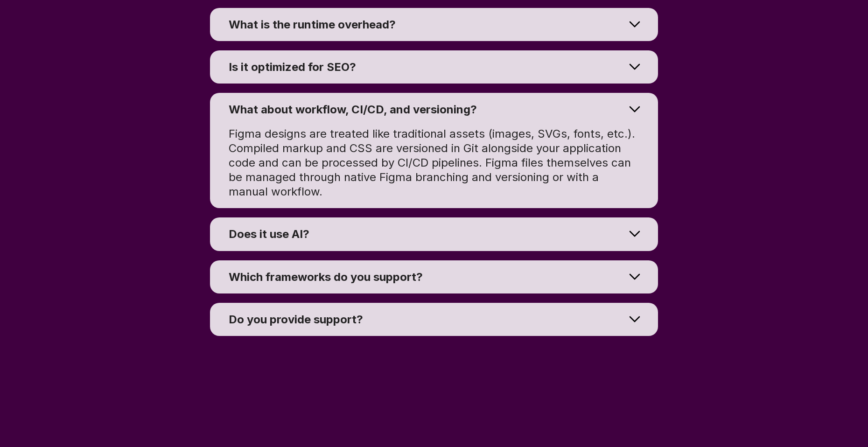 This screenshot has height=447, width=868. Describe the element at coordinates (269, 234) in the screenshot. I see `span: Does it use AI?` at that location.